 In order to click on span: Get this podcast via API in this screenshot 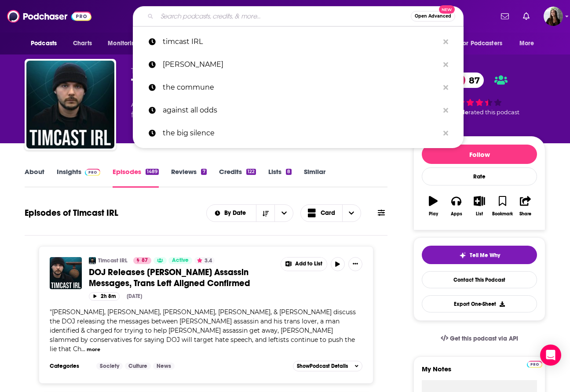, I will do `click(483, 338)`.